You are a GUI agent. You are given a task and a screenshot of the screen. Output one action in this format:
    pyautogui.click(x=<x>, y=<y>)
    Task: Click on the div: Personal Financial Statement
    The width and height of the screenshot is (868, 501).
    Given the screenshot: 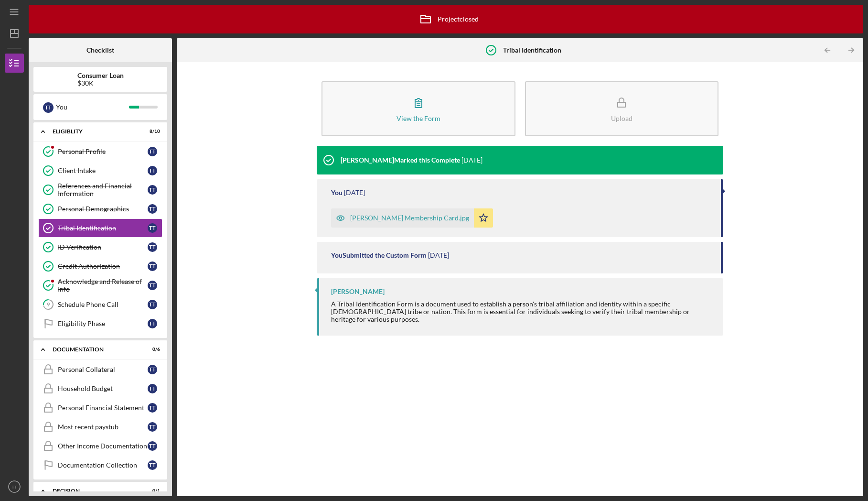 What is the action you would take?
    pyautogui.click(x=103, y=408)
    